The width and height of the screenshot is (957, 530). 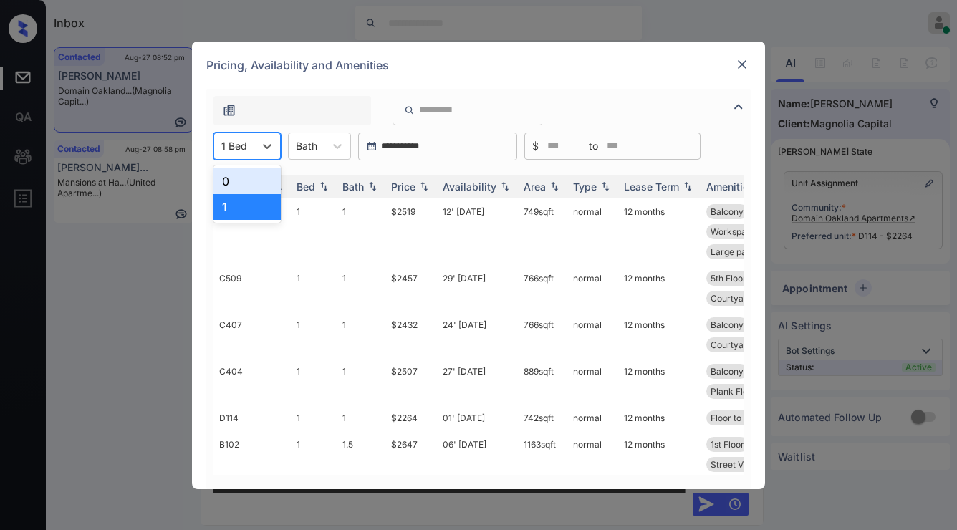 I want to click on td: 889 sqft, so click(x=542, y=381).